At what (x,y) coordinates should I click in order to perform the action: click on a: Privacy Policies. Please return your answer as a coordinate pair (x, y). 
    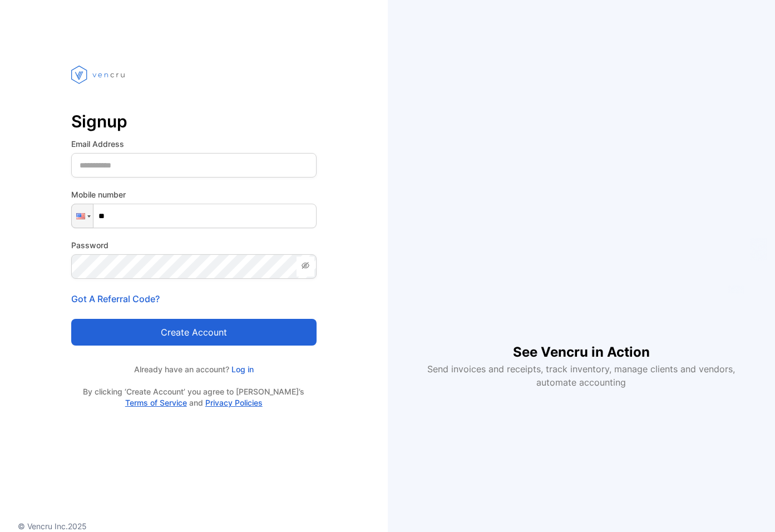
    Looking at the image, I should click on (234, 402).